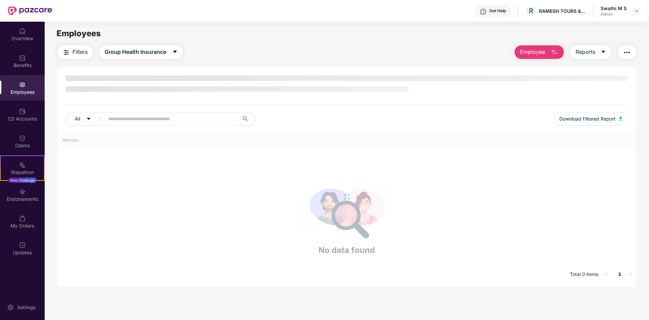 This screenshot has height=320, width=649. I want to click on div: Stepathon, so click(22, 172).